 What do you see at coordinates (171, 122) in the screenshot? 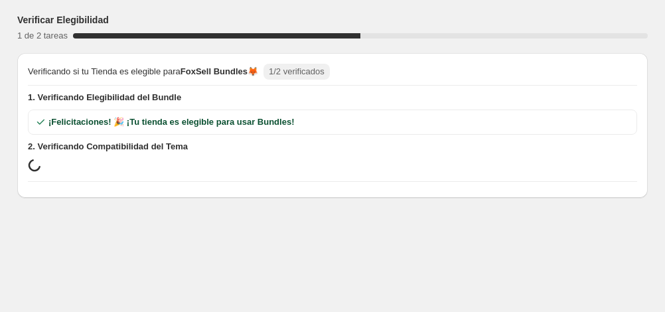
I see `span: ¡Felicitaciones! 🎉 ¡Tu tienda es elegible para usar Bundles!` at bounding box center [171, 122].